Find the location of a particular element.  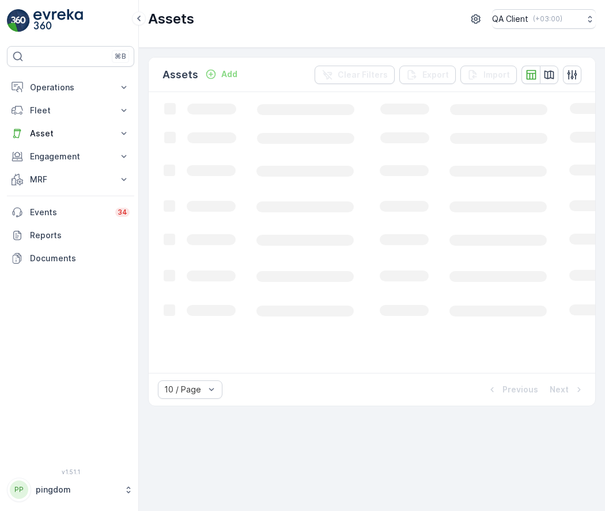

img: logo is located at coordinates (18, 21).